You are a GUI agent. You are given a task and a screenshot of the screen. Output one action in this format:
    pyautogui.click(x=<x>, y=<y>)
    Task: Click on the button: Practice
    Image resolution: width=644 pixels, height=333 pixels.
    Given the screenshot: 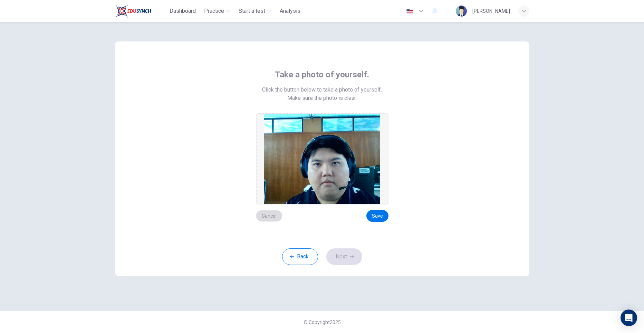 What is the action you would take?
    pyautogui.click(x=217, y=11)
    